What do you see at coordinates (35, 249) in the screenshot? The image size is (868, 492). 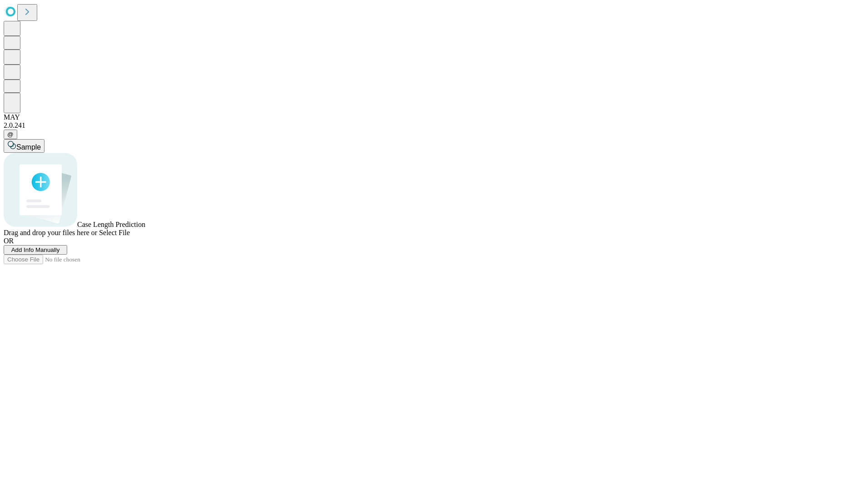 I see `span: Add Info Manually` at bounding box center [35, 249].